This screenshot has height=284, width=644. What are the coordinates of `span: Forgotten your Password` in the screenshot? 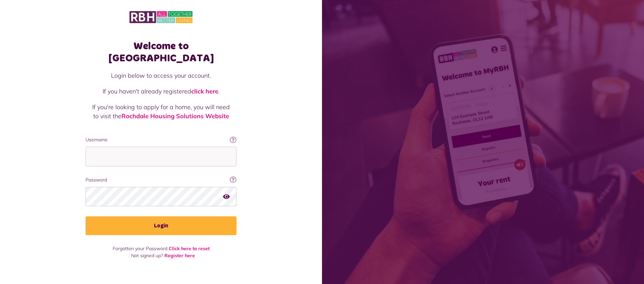 It's located at (140, 249).